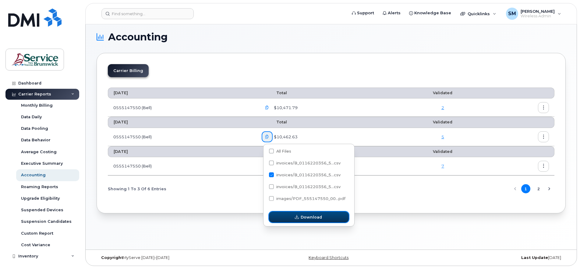 This screenshot has height=269, width=580. What do you see at coordinates (311, 199) in the screenshot?
I see `span: images/PDF_555147550_00...pdf` at bounding box center [311, 199].